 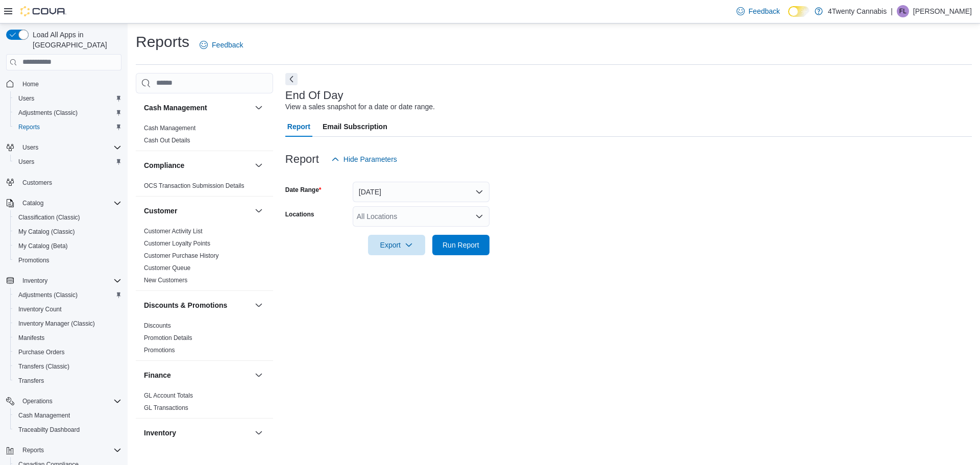 What do you see at coordinates (302, 159) in the screenshot?
I see `h3: Report` at bounding box center [302, 159].